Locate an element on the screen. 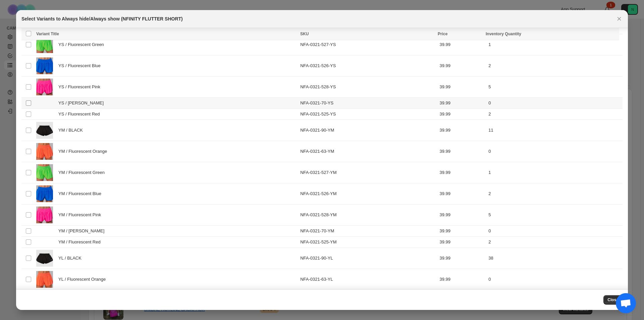  span: YL / BLACK is located at coordinates (72, 259).